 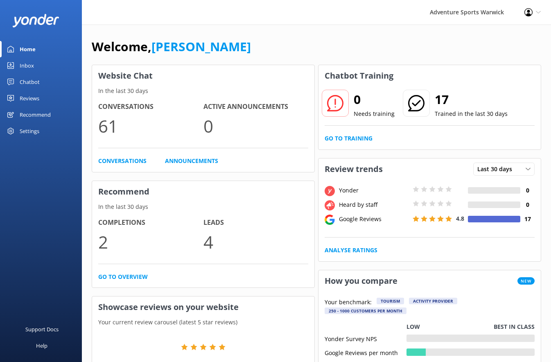 What do you see at coordinates (203, 76) in the screenshot?
I see `h3: Website Chat` at bounding box center [203, 76].